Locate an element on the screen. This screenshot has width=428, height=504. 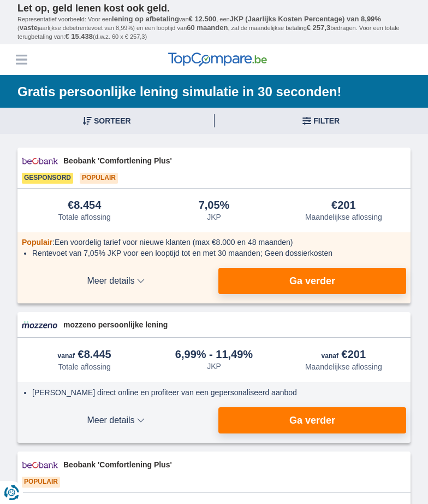
span: vaste is located at coordinates (28, 27).